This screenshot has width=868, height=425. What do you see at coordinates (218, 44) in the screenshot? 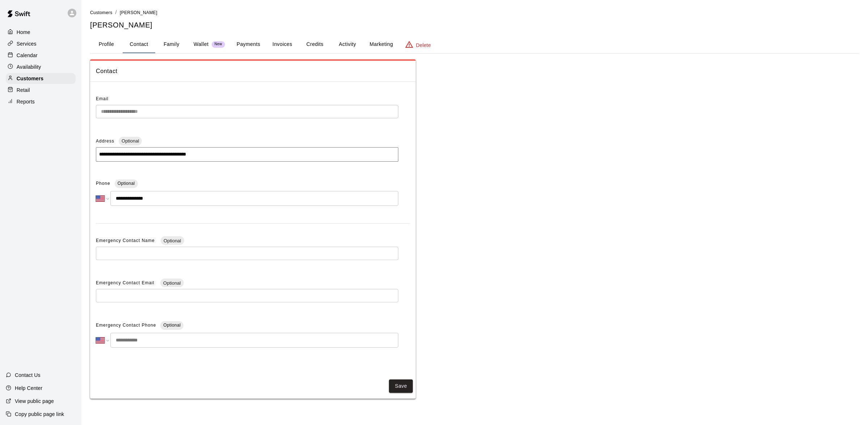
I see `span: New` at bounding box center [218, 44].